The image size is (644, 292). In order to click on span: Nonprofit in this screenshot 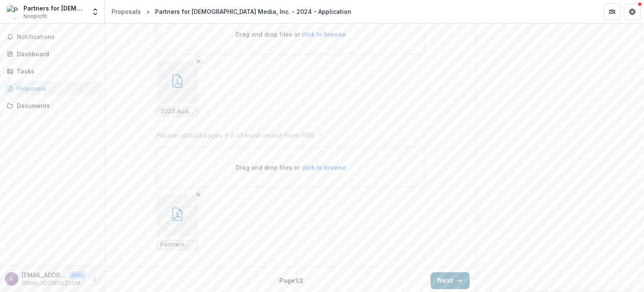, I will do `click(35, 17)`.